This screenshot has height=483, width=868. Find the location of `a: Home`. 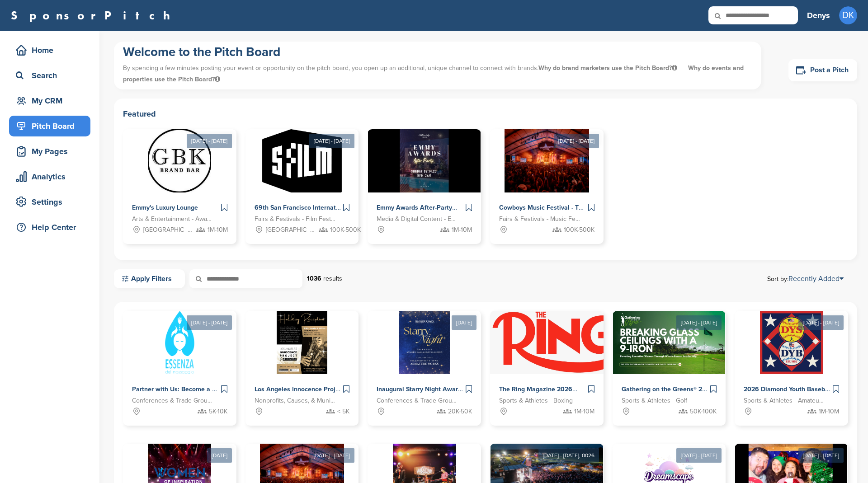

a: Home is located at coordinates (50, 50).